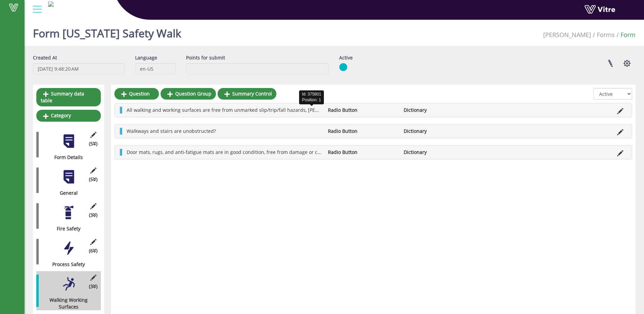 This screenshot has width=644, height=314. Describe the element at coordinates (625, 35) in the screenshot. I see `li: Form` at that location.